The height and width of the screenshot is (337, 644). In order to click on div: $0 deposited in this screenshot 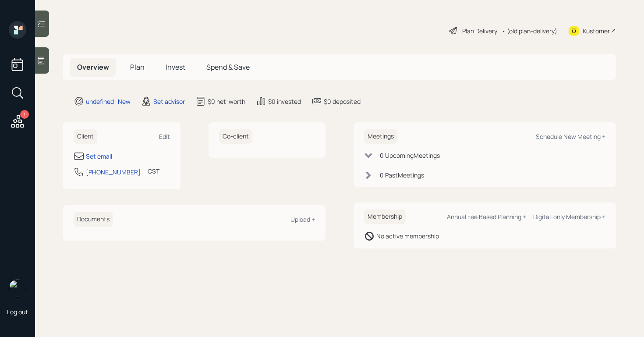, I will do `click(342, 101)`.